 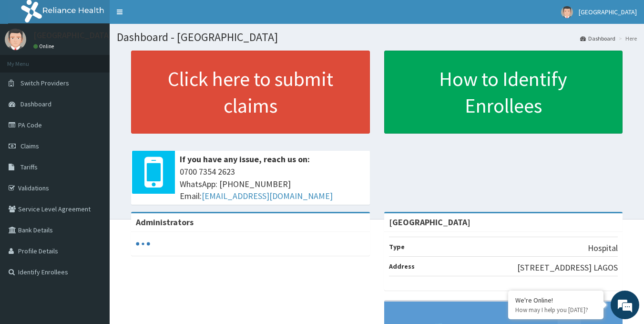 What do you see at coordinates (626, 38) in the screenshot?
I see `li: Here` at bounding box center [626, 38].